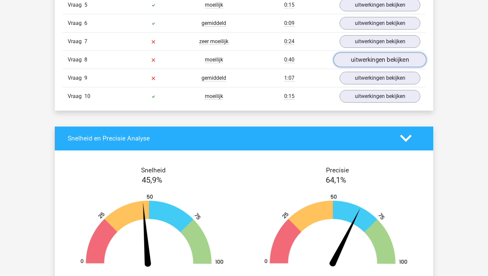 This screenshot has height=276, width=488. I want to click on span: 6, so click(86, 23).